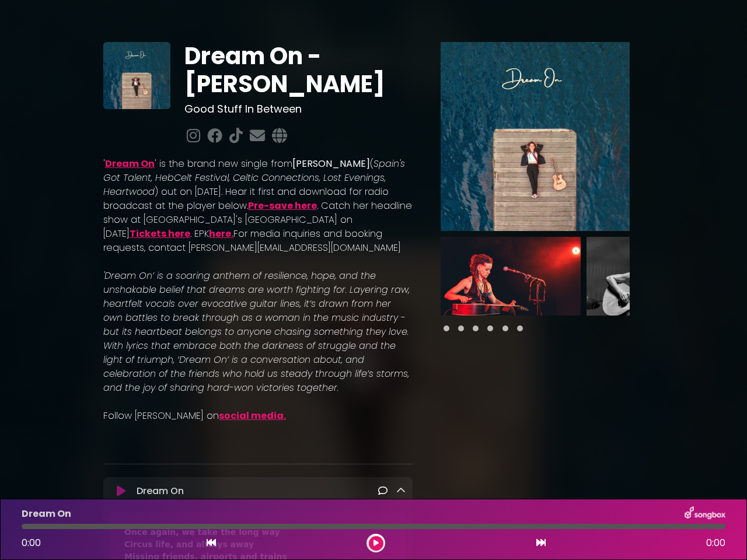  I want to click on a: Dream On, so click(129, 163).